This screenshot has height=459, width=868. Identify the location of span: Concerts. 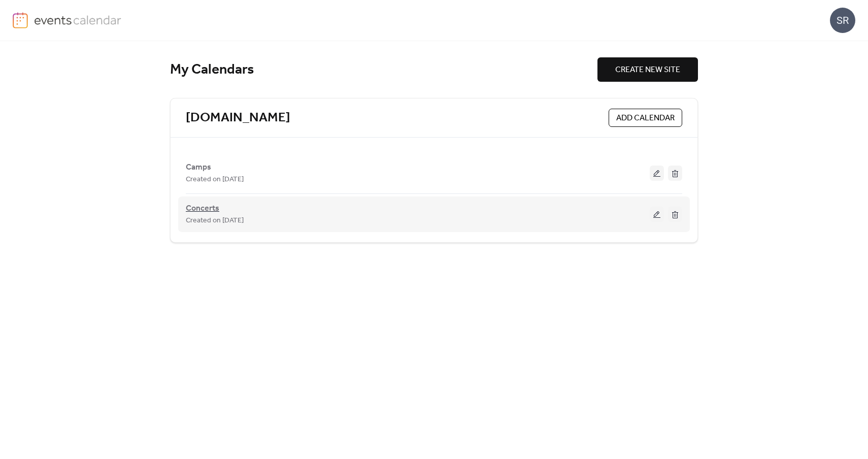
(203, 209).